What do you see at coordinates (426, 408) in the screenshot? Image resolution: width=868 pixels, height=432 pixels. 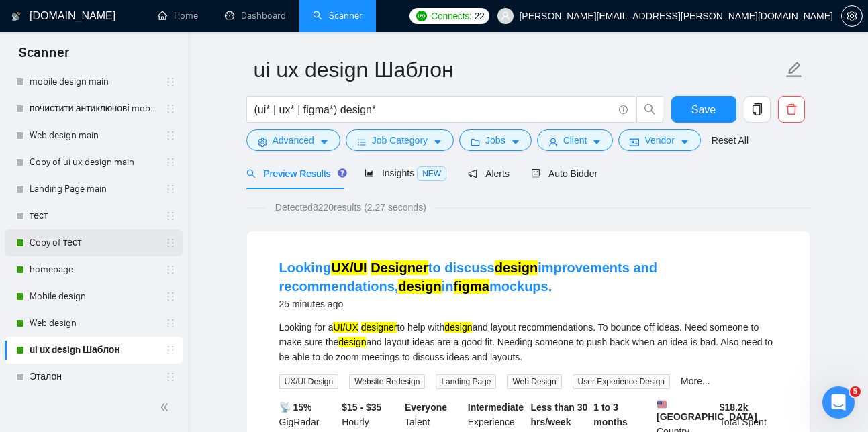 I see `b: Everyone` at bounding box center [426, 408].